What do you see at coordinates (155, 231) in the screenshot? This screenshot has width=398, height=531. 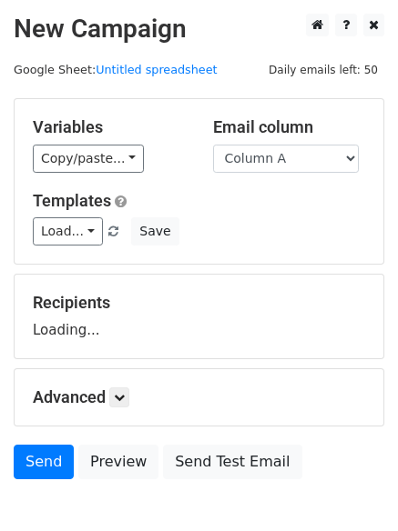 I see `button: Save` at bounding box center [155, 231].